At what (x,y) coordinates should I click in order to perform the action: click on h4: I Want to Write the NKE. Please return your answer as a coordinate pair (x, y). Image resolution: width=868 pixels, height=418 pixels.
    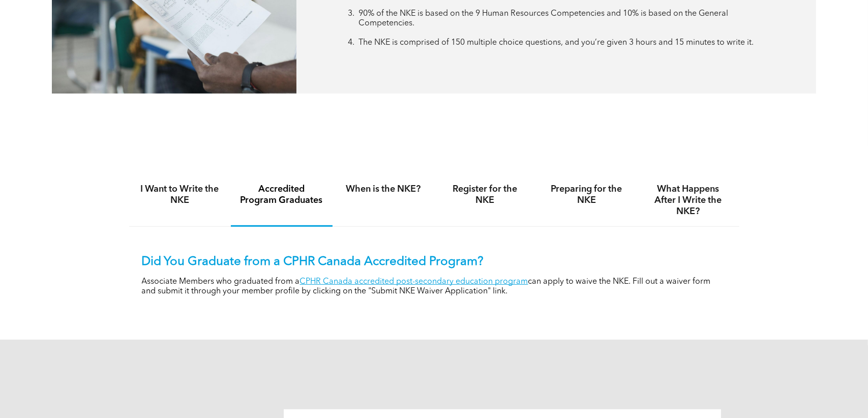
    Looking at the image, I should click on (180, 195).